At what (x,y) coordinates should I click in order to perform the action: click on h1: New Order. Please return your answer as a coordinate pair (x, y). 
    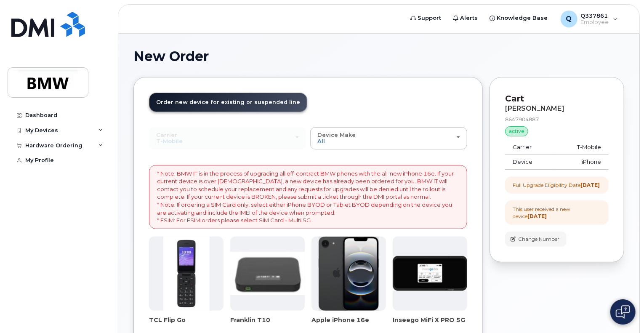
    Looking at the image, I should click on (378, 56).